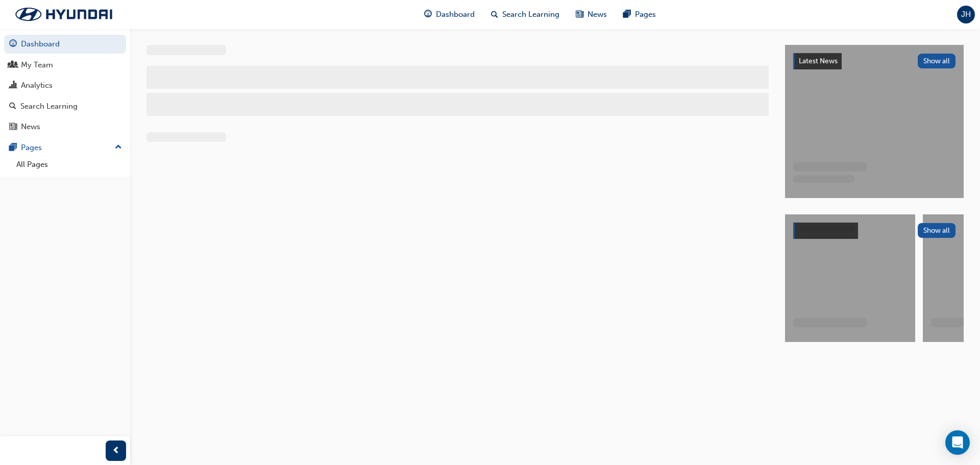 The height and width of the screenshot is (465, 980). I want to click on a: guage-iconDashboard, so click(449, 14).